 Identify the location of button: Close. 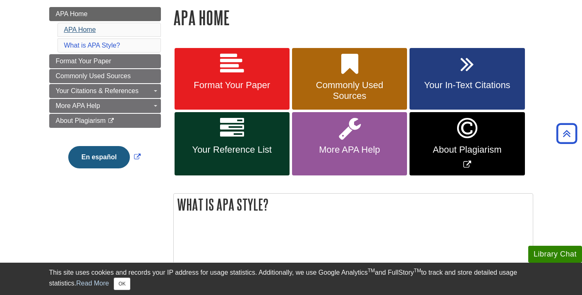
(122, 284).